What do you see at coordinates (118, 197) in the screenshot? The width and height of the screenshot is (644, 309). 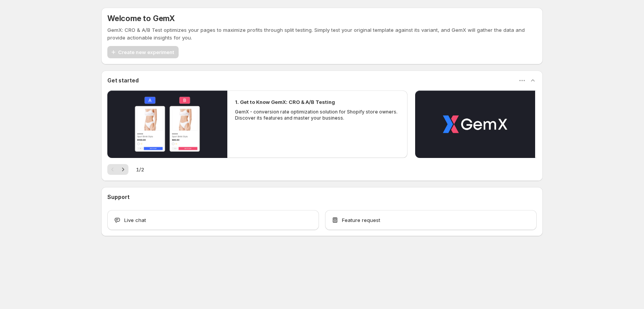 I see `h3: Support` at bounding box center [118, 197].